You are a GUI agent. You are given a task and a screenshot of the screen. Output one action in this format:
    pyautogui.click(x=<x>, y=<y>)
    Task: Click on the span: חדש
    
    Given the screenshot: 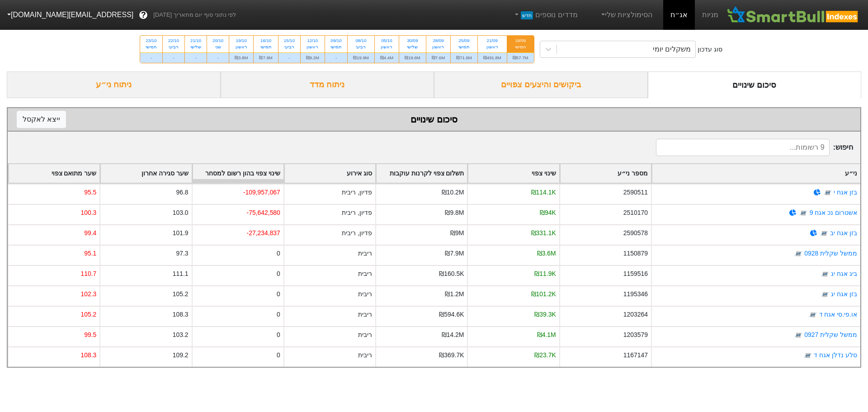 What is the action you would take?
    pyautogui.click(x=527, y=15)
    